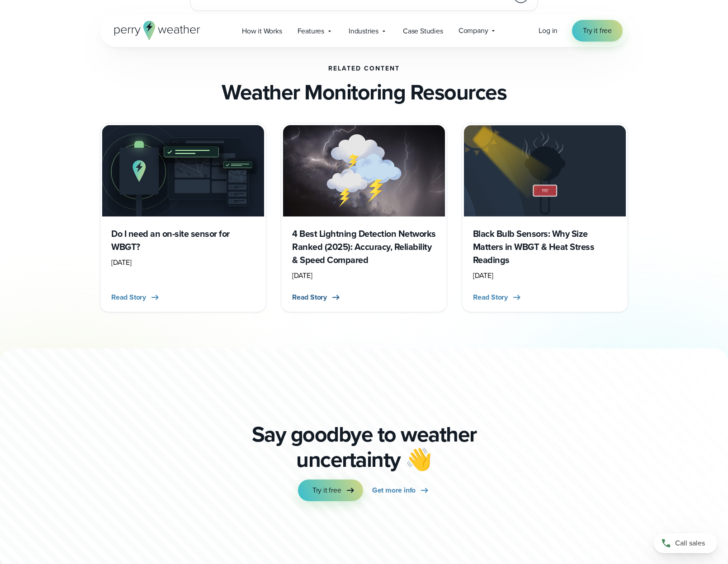 This screenshot has width=728, height=564. What do you see at coordinates (364, 69) in the screenshot?
I see `h2: Related Content` at bounding box center [364, 69].